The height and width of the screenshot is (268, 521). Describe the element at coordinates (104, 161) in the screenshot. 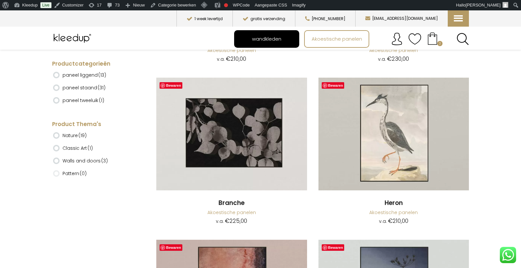

I see `span: (3)` at that location.